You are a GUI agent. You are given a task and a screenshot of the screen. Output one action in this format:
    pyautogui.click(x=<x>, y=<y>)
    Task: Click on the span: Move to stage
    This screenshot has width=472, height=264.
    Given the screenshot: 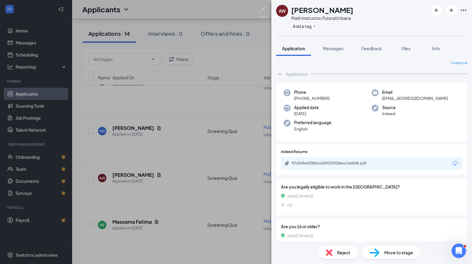 What is the action you would take?
    pyautogui.click(x=398, y=252)
    